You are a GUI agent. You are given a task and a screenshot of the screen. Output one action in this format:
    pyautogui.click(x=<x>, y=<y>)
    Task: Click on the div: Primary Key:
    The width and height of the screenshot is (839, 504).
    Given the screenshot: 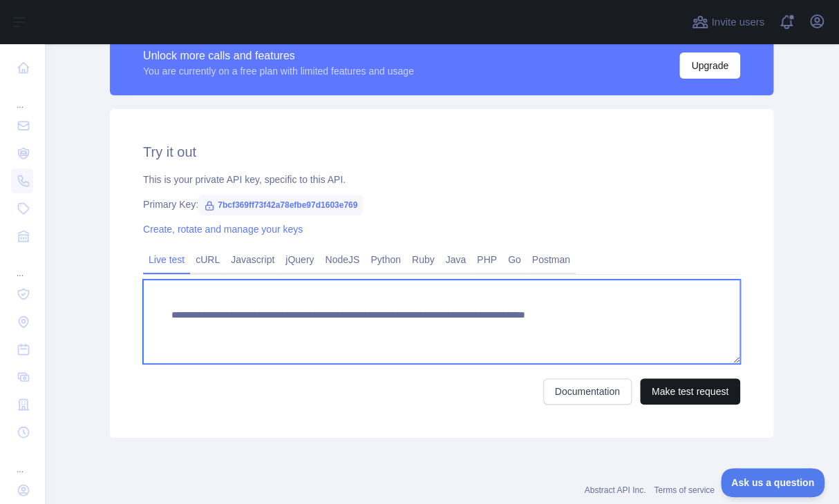 What is the action you would take?
    pyautogui.click(x=441, y=204)
    